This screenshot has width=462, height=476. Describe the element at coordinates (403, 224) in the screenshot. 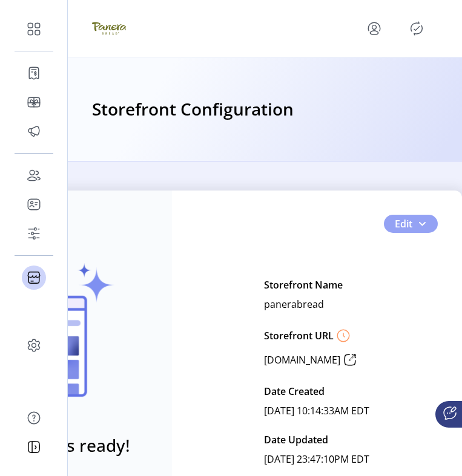

I see `span: Edit` at that location.